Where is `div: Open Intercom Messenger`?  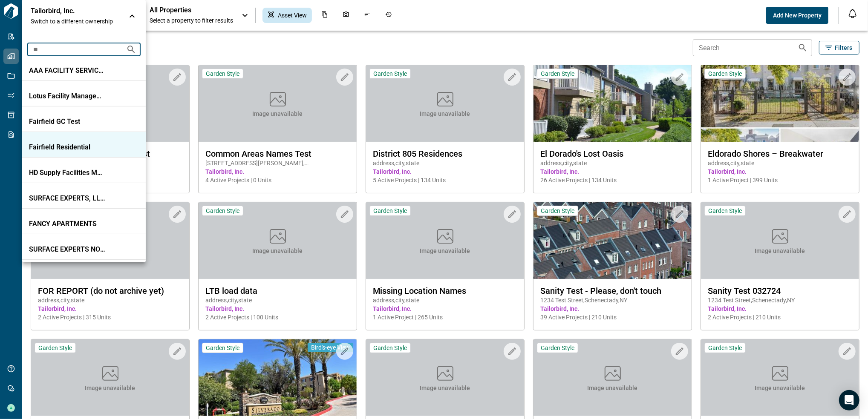
div: Open Intercom Messenger is located at coordinates (849, 400).